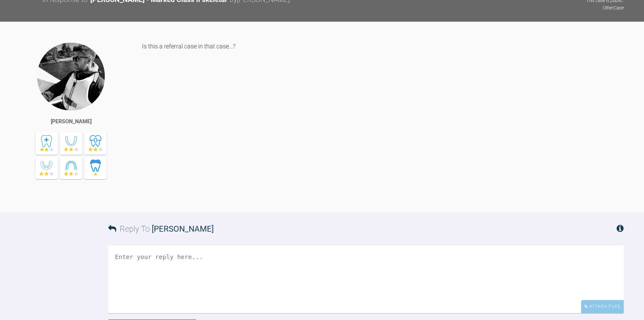 This screenshot has width=644, height=320. What do you see at coordinates (603, 306) in the screenshot?
I see `div: Attach Files` at bounding box center [603, 306].